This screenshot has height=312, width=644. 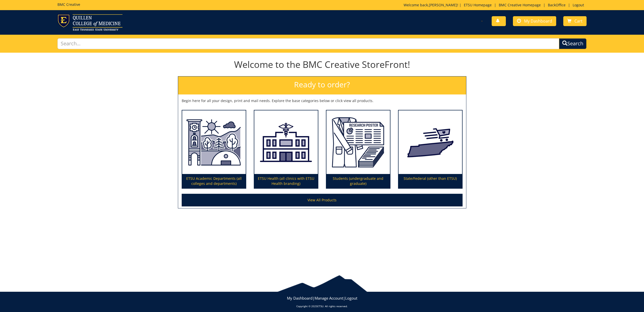 What do you see at coordinates (575, 21) in the screenshot?
I see `a: Cart` at bounding box center [575, 21].